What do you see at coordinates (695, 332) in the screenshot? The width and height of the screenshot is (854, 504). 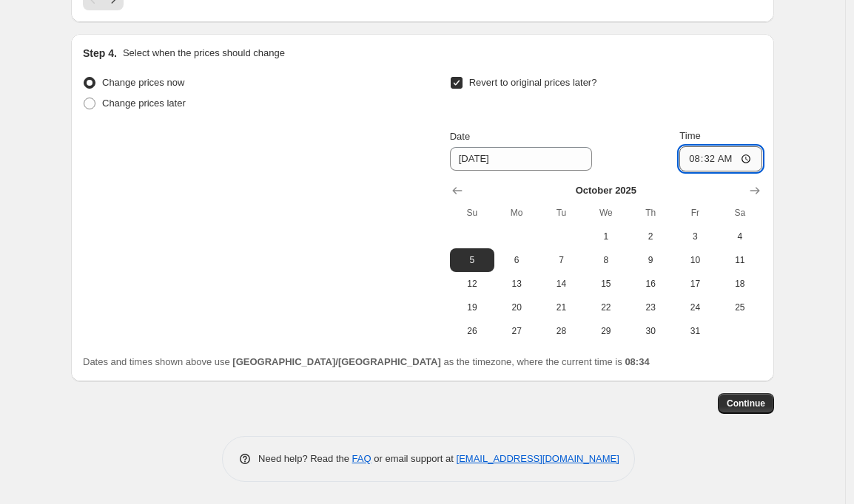 I see `button: Friday October 31 2025` at bounding box center [695, 332].